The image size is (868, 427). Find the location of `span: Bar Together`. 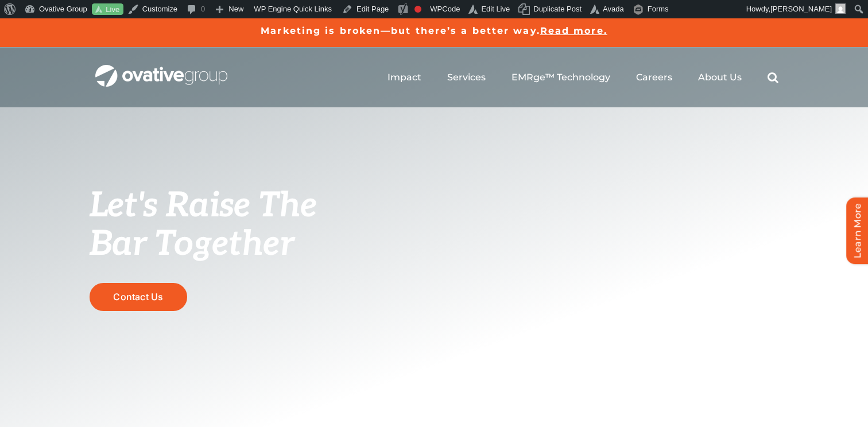

span: Bar Together is located at coordinates (192, 245).